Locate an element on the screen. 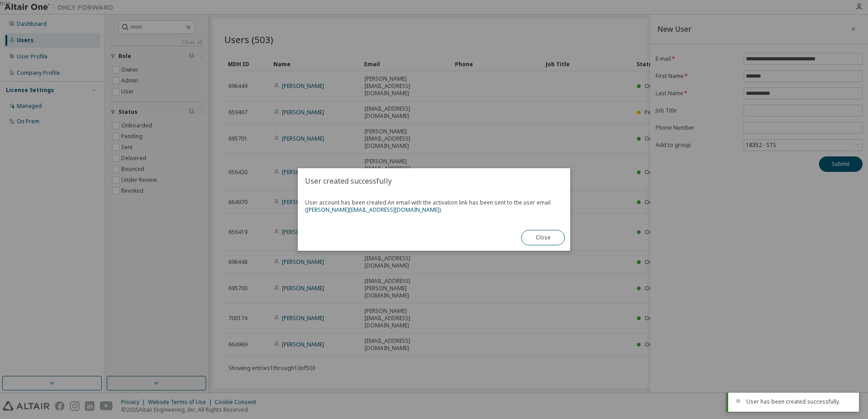 This screenshot has height=419, width=868. button: Close is located at coordinates (543, 238).